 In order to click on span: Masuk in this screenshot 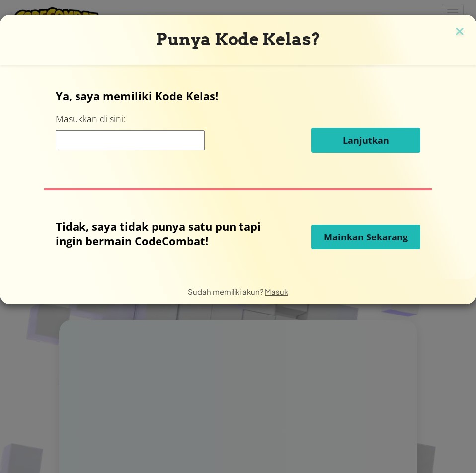, I will do `click(276, 291)`.